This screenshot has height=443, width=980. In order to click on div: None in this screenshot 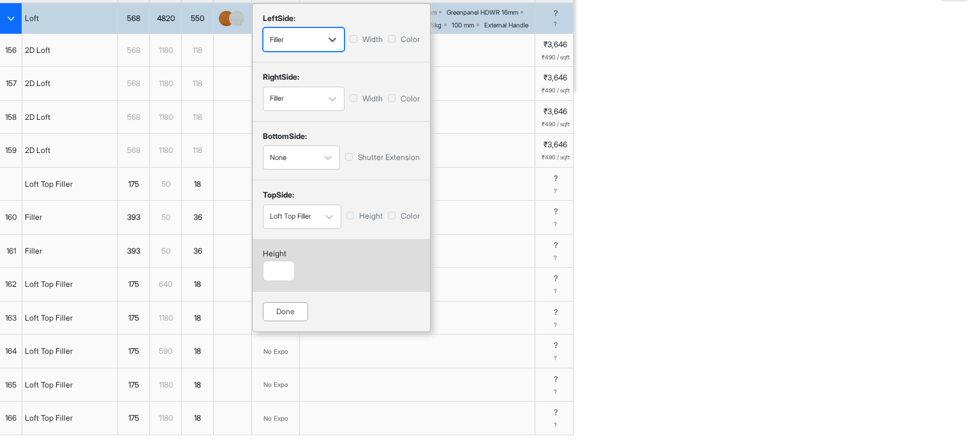, I will do `click(290, 158)`.